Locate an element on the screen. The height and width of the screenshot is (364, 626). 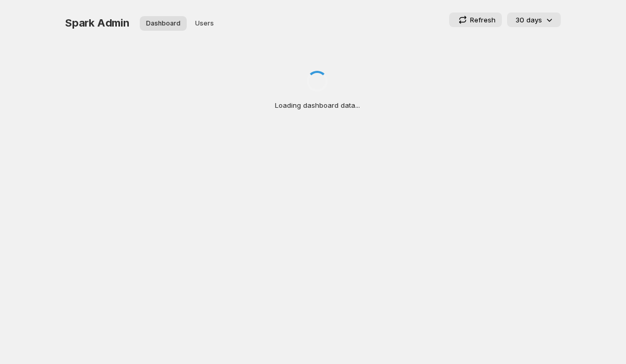
button: Refresh is located at coordinates (476, 20).